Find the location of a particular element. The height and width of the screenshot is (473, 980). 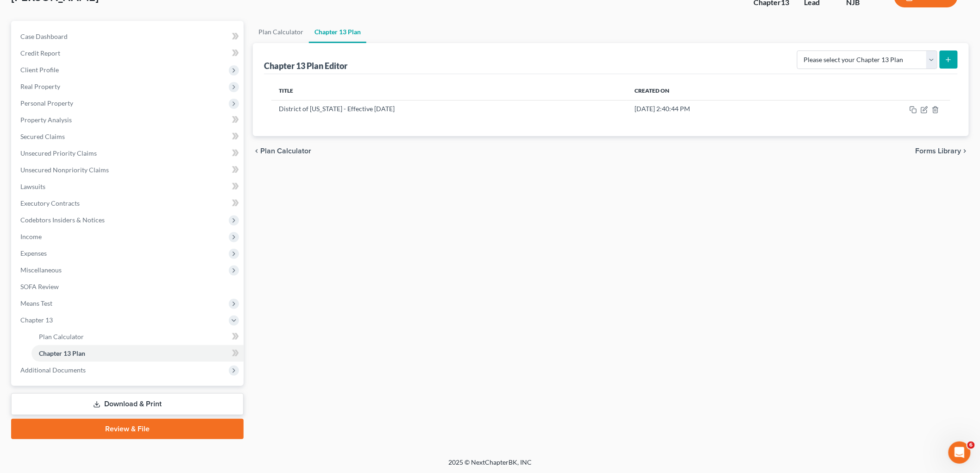

span: Unsecured Priority Claims is located at coordinates (58, 153).